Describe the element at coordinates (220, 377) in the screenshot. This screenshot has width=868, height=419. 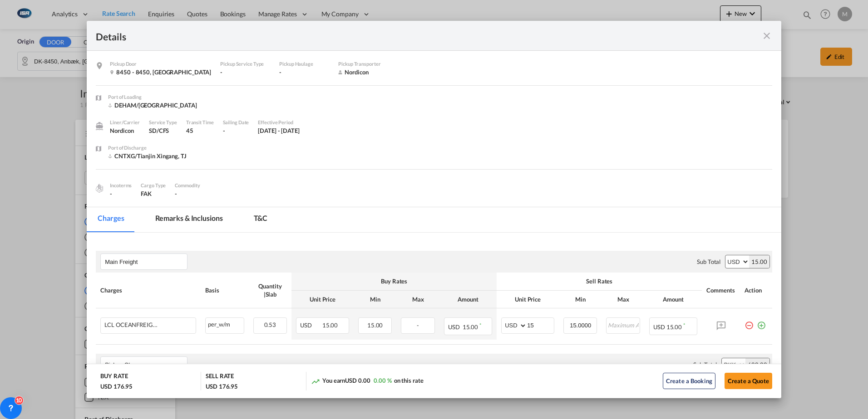
I see `div: SELL RATE` at that location.